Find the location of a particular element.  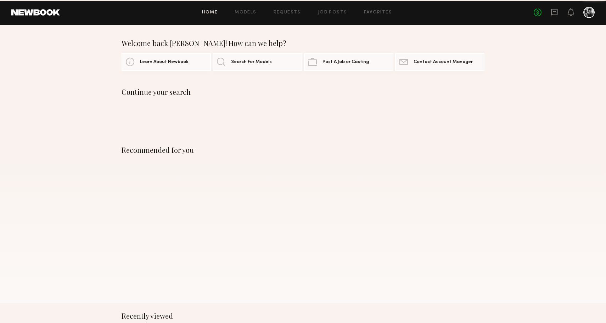

span: Contact Account Manager is located at coordinates (443, 62).